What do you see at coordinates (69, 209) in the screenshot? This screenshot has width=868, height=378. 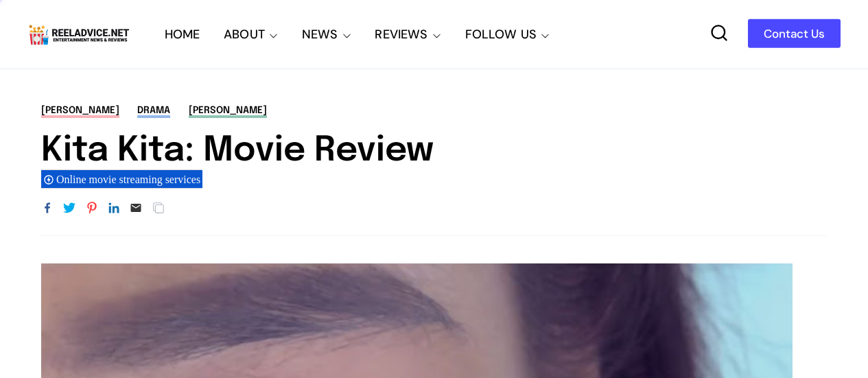 I see `a: Share to Twitter` at bounding box center [69, 209].